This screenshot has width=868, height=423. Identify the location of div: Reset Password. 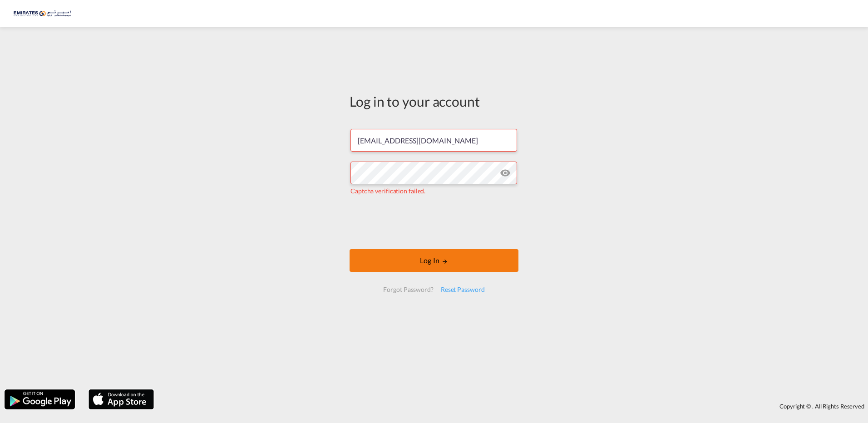
(463, 289).